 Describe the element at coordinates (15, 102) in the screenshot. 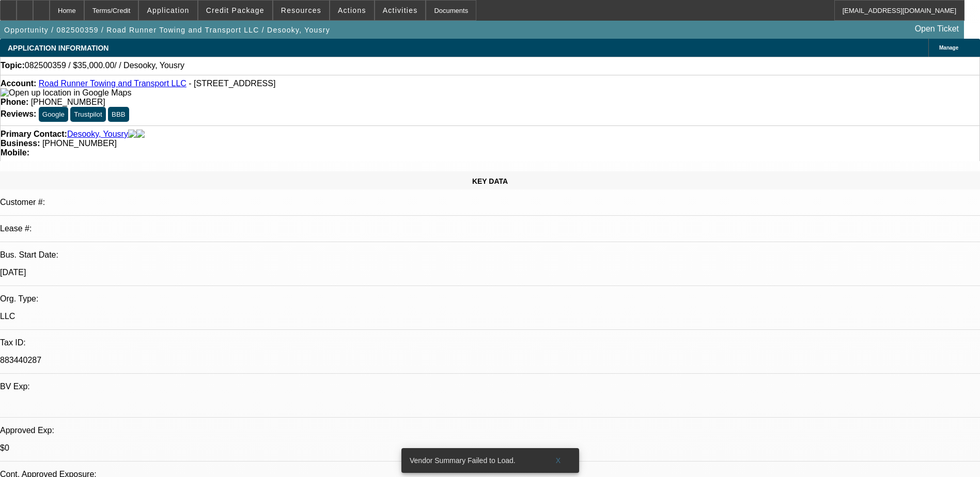

I see `strong: Phone:` at that location.